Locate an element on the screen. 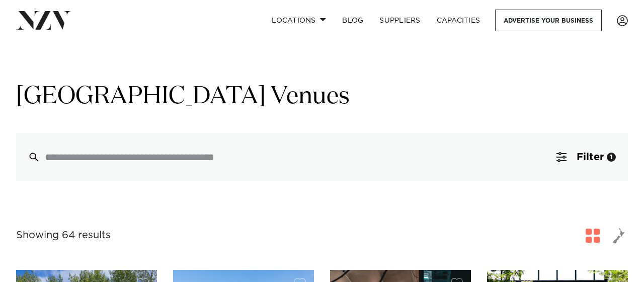  a: Advertise your business is located at coordinates (549, 20).